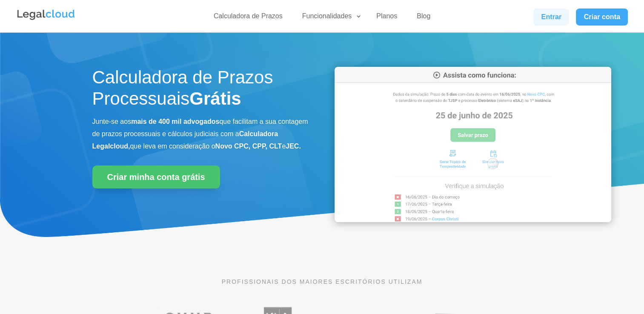  Describe the element at coordinates (156, 177) in the screenshot. I see `a: Criar minha conta grátis` at that location.